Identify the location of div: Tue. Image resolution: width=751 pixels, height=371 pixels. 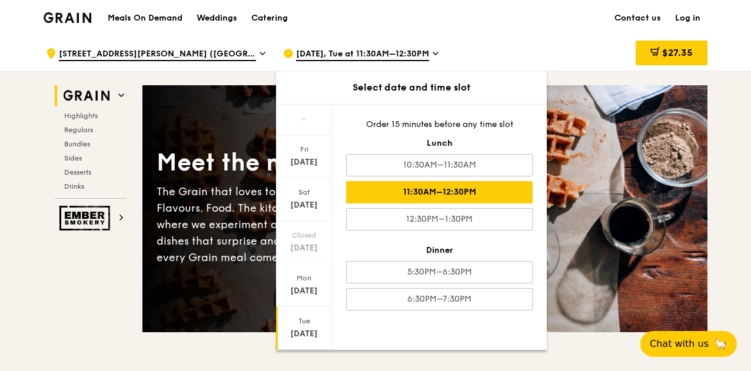
(304, 321).